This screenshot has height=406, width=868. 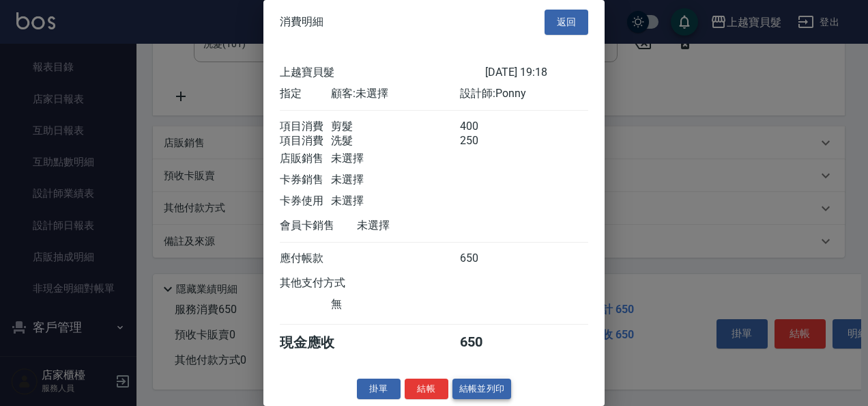 What do you see at coordinates (485, 126) in the screenshot?
I see `div: 400` at bounding box center [485, 126].